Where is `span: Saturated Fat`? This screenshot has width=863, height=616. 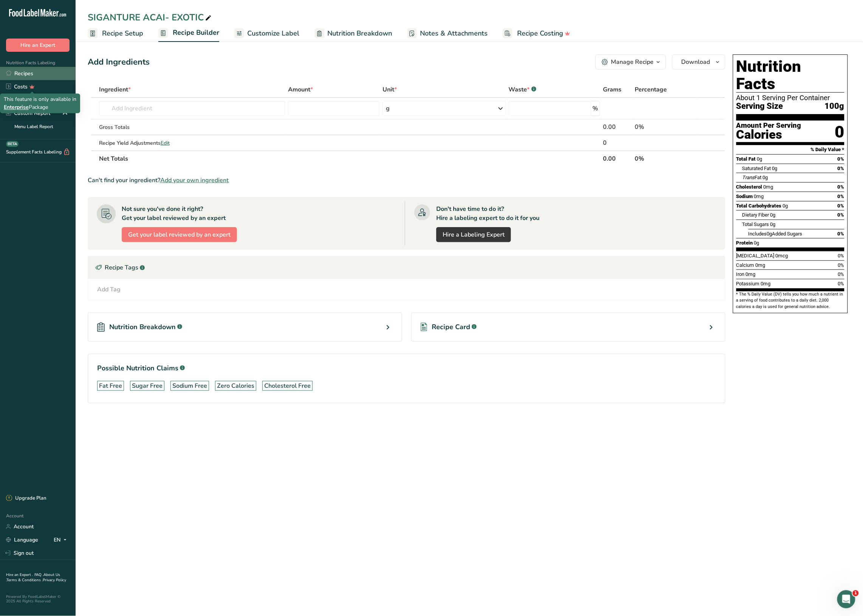
span: Saturated Fat is located at coordinates (756, 168).